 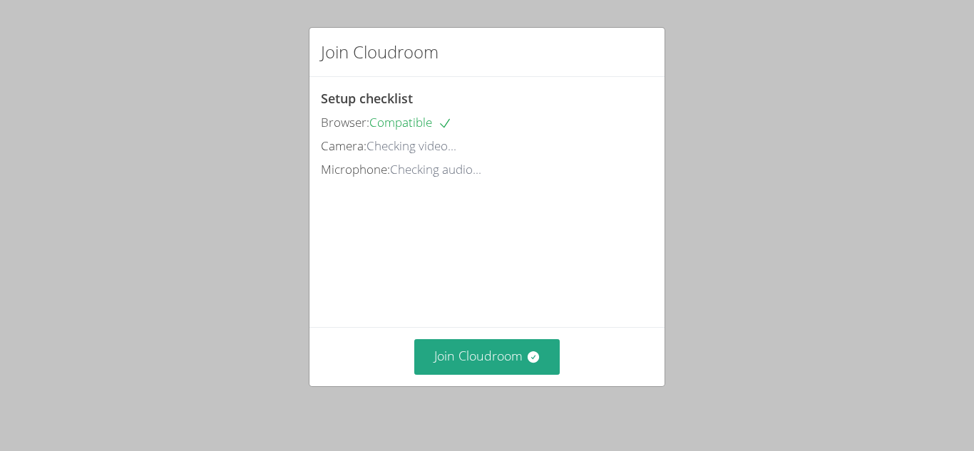 I want to click on span: Checking video..., so click(x=411, y=145).